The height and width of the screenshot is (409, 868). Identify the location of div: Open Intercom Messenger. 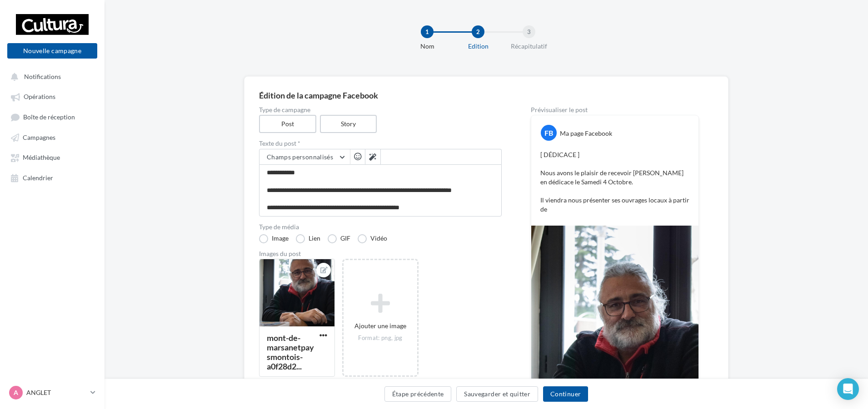
(848, 389).